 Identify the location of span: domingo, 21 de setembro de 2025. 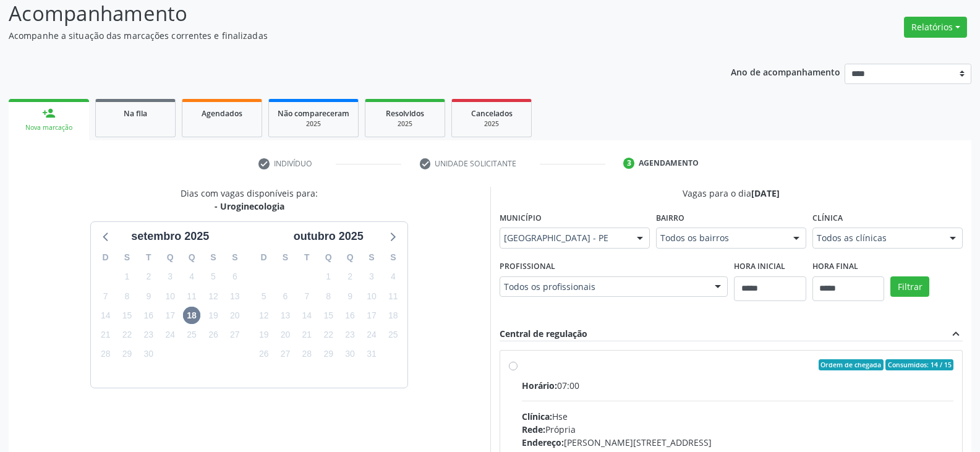
(106, 335).